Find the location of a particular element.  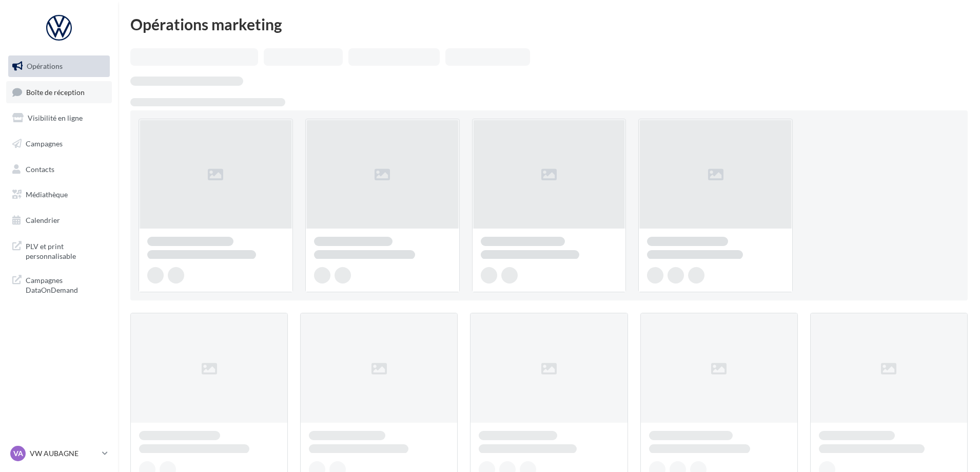

a: Opérations is located at coordinates (59, 66).